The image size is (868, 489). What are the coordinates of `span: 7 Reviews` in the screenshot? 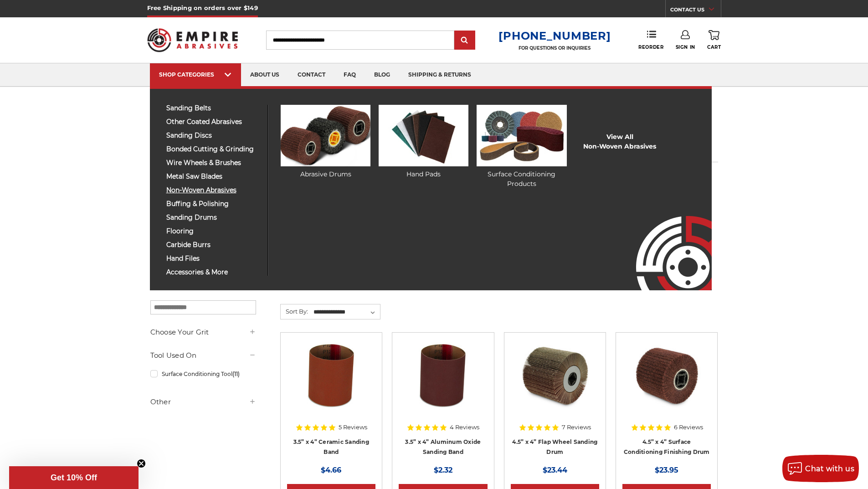 It's located at (576, 427).